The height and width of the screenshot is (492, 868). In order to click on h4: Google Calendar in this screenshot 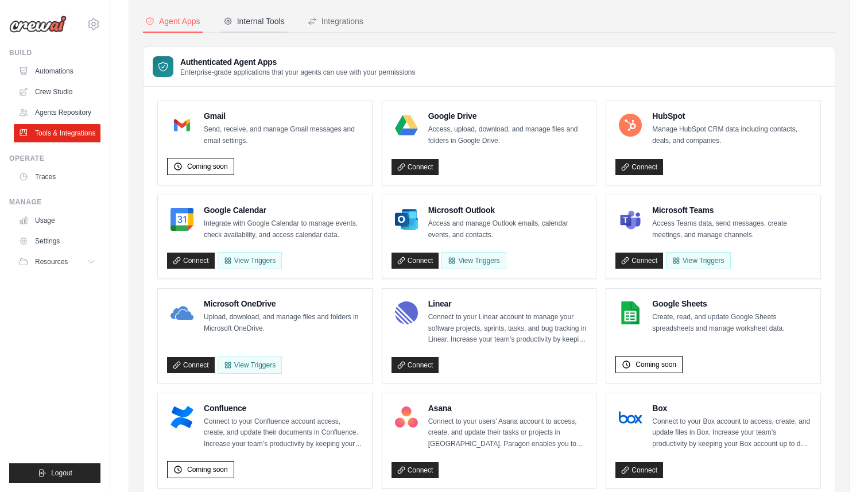, I will do `click(283, 210)`.